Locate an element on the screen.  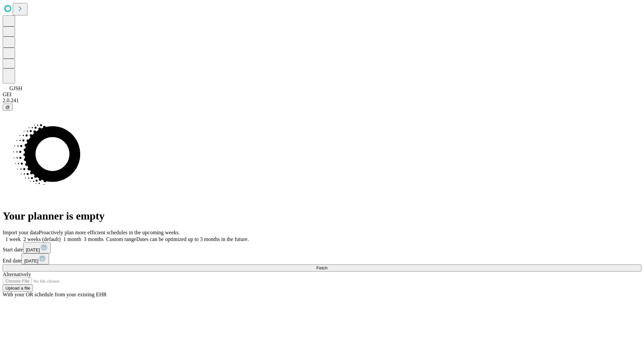
span: 1 month is located at coordinates (72, 239).